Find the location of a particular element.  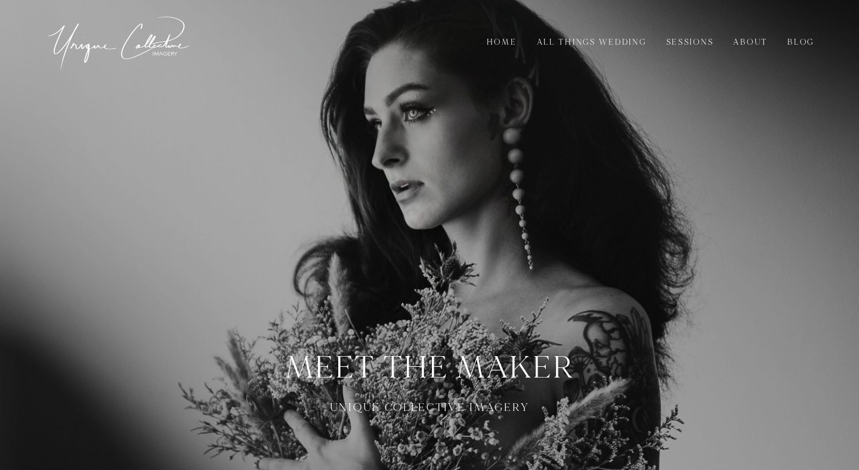

a: Sessions is located at coordinates (689, 42).